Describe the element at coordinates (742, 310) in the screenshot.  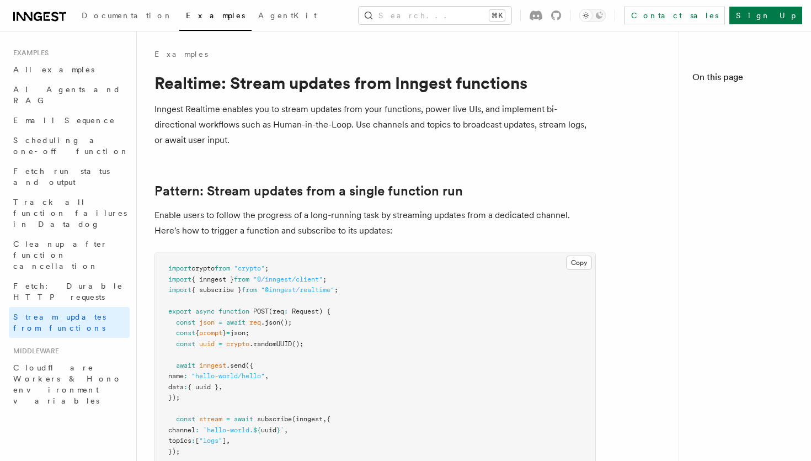
I see `span: Learn more` at that location.